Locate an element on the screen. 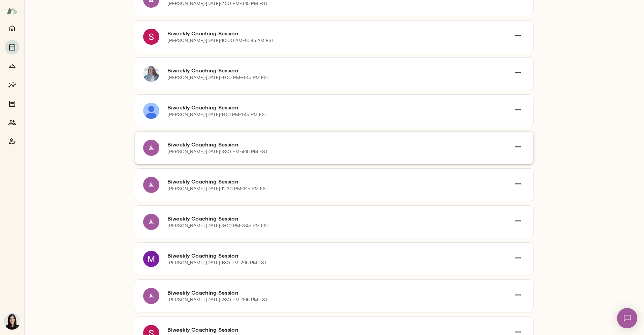 Image resolution: width=644 pixels, height=335 pixels. button: Home is located at coordinates (12, 28).